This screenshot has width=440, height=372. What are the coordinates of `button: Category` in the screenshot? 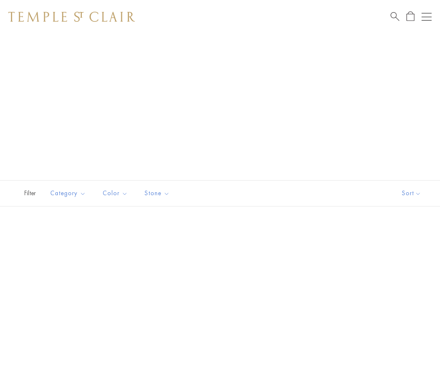 It's located at (68, 193).